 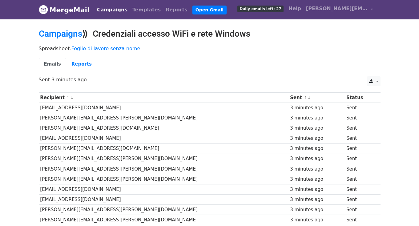 What do you see at coordinates (52, 64) in the screenshot?
I see `a: Emails` at bounding box center [52, 64].